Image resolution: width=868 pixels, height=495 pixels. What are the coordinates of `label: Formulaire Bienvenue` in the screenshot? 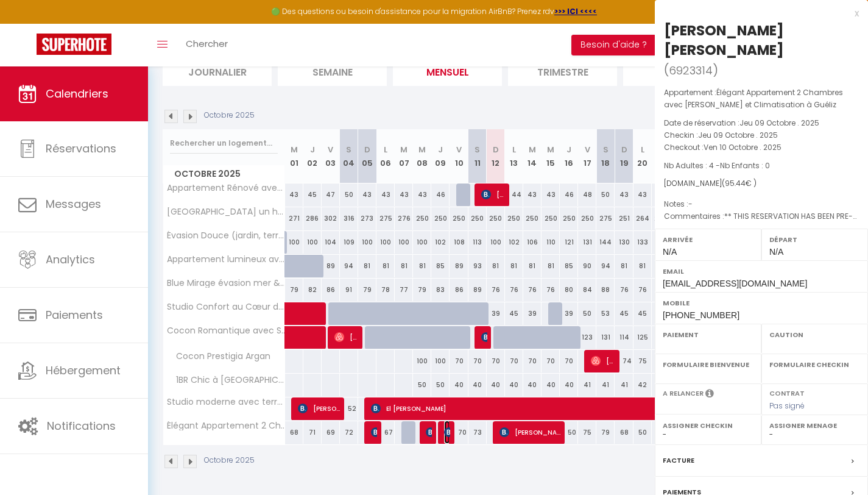 It's located at (708, 365).